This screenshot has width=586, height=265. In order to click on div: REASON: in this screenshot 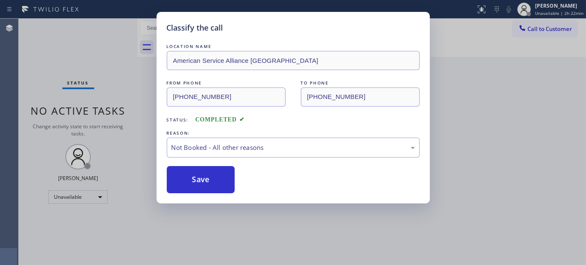, I will do `click(293, 133)`.